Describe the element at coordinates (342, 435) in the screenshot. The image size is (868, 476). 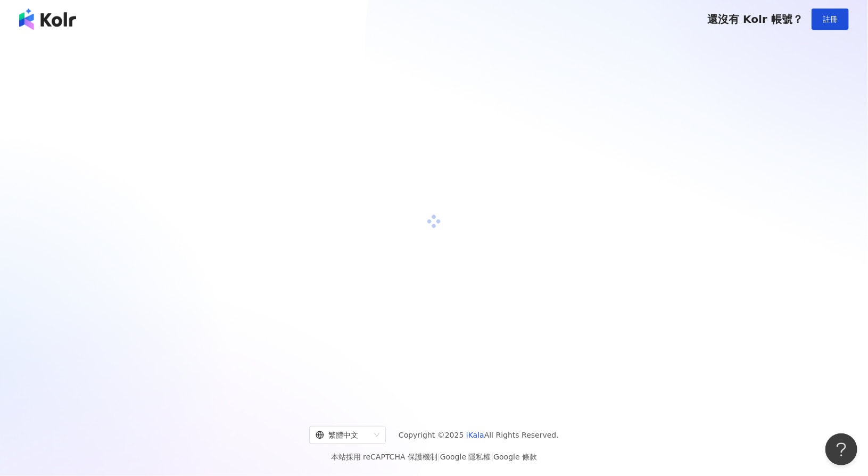
I see `div: 繁體中文` at that location.